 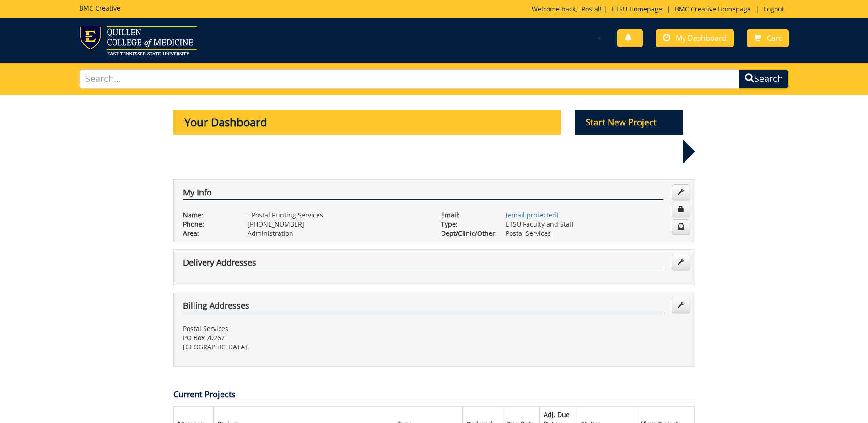 What do you see at coordinates (764, 79) in the screenshot?
I see `button: Search` at bounding box center [764, 79].